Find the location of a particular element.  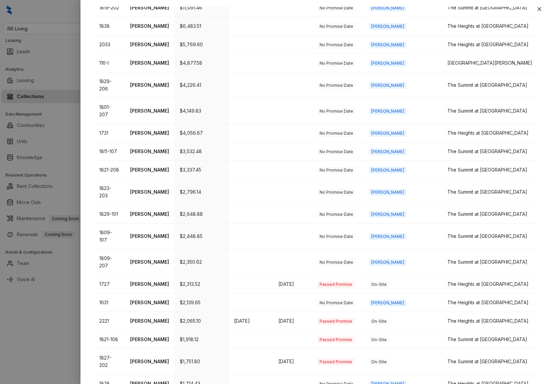

td: 1809-107 is located at coordinates (109, 236).